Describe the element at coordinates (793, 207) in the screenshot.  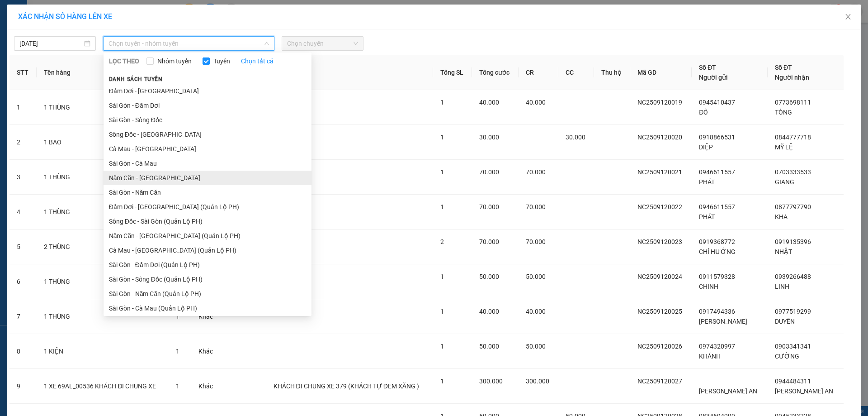
I see `span: 0877797790` at that location.